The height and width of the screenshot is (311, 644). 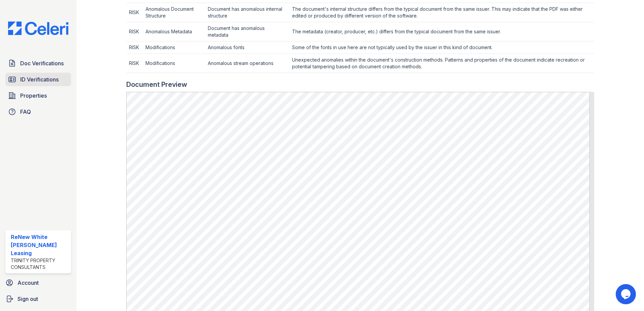 What do you see at coordinates (174, 12) in the screenshot?
I see `td: Anomalous Document Structure` at bounding box center [174, 12].